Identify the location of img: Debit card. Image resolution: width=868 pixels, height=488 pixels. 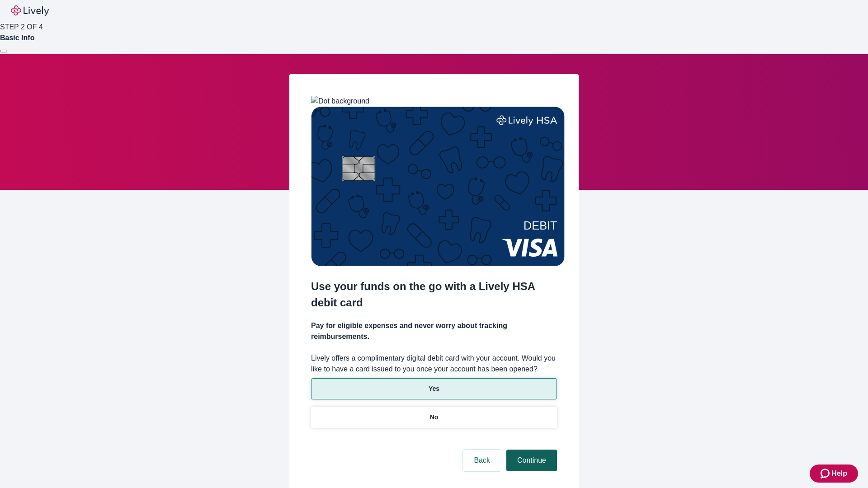
(438, 186).